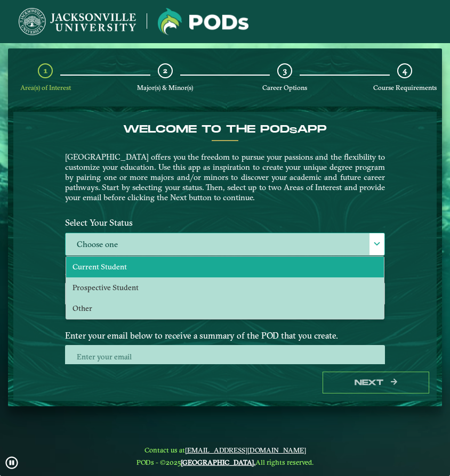  What do you see at coordinates (405, 87) in the screenshot?
I see `span: Course Requirements` at bounding box center [405, 87].